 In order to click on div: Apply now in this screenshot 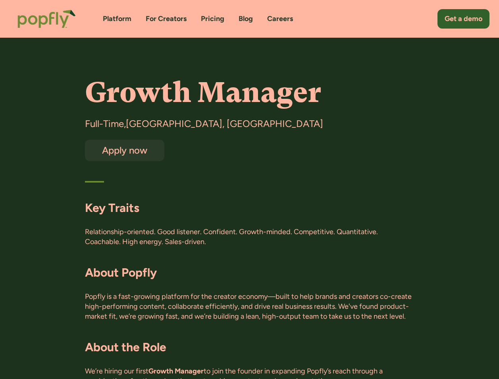, I will do `click(125, 150)`.